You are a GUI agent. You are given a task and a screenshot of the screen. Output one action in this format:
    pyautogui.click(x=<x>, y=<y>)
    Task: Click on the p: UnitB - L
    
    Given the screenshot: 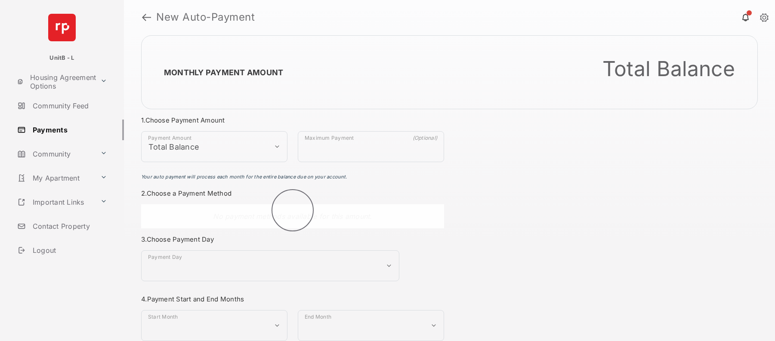 What is the action you would take?
    pyautogui.click(x=62, y=58)
    